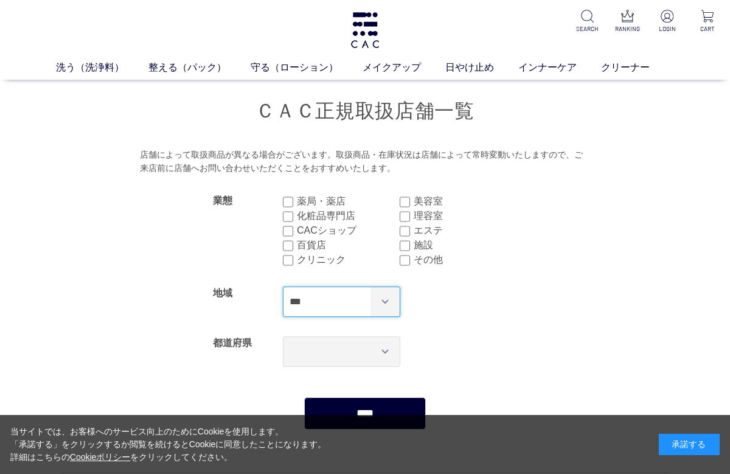 The height and width of the screenshot is (474, 730). I want to click on h1: ＣＡＣ正規取扱店舗一覧, so click(365, 111).